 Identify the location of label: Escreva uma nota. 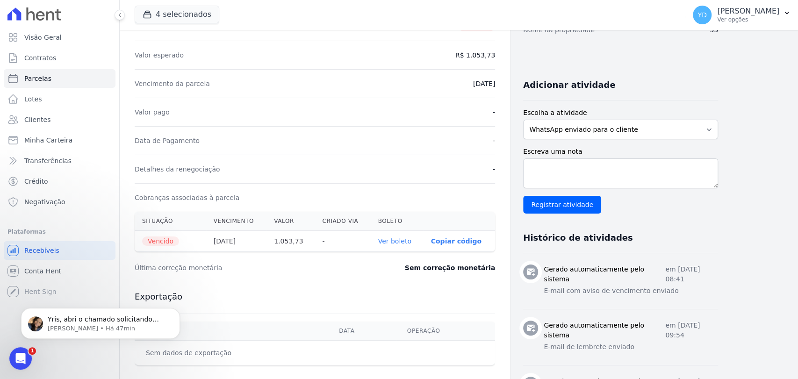
(621, 152).